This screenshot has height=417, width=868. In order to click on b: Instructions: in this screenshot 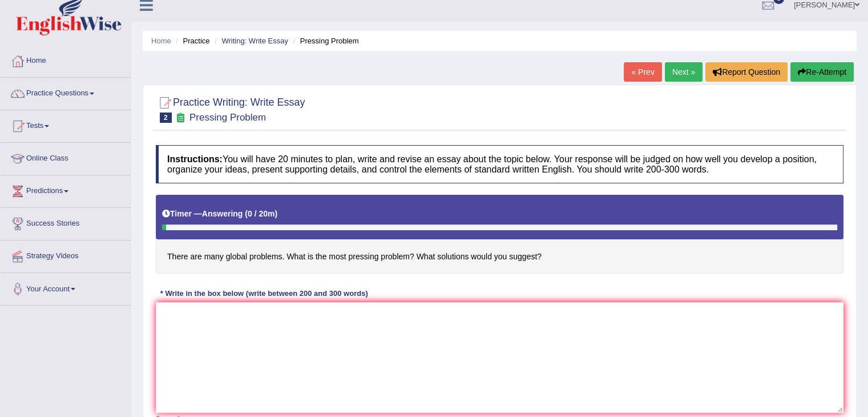, I will do `click(195, 159)`.